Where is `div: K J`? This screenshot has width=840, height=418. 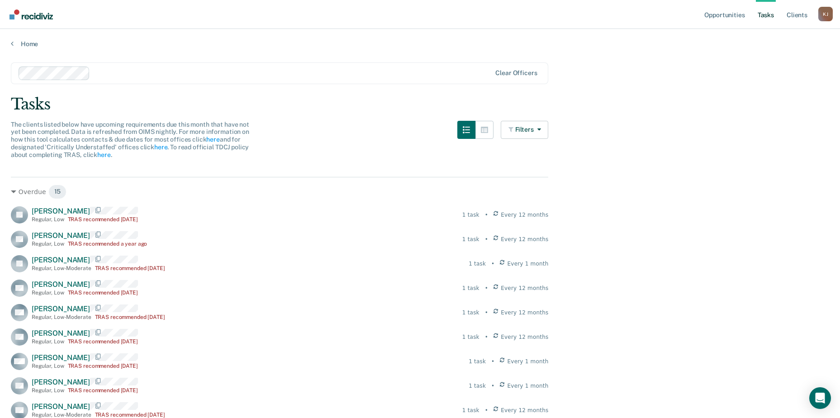 div: K J is located at coordinates (826, 14).